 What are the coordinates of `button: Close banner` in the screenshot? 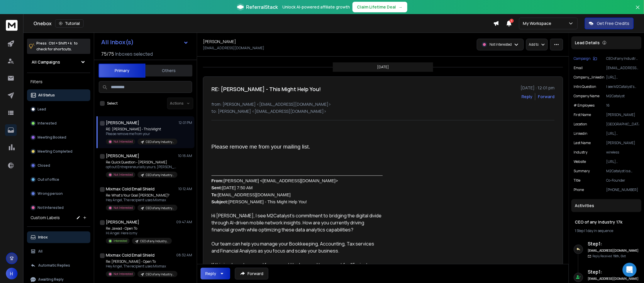 It's located at (638, 10).